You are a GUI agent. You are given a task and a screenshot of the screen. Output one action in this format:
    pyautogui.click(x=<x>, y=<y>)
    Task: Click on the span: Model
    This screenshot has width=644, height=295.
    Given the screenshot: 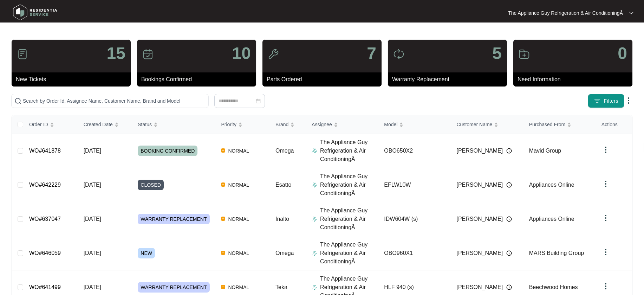 What is the action you would take?
    pyautogui.click(x=390, y=125)
    